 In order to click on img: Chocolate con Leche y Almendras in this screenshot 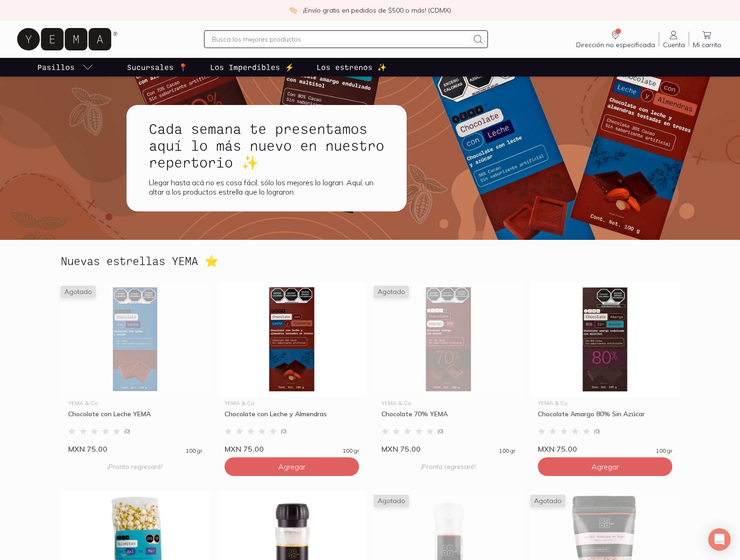, I will do `click(292, 339)`.